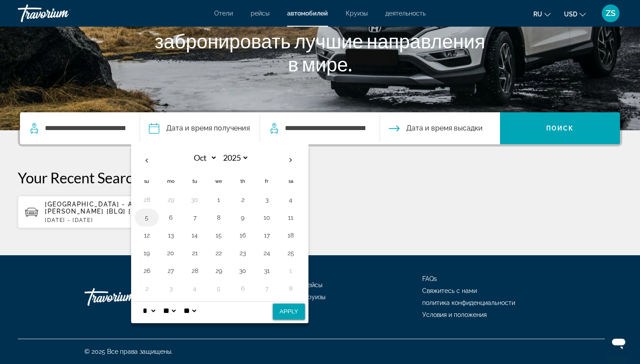  Describe the element at coordinates (147, 160) in the screenshot. I see `button: Previous month` at that location.